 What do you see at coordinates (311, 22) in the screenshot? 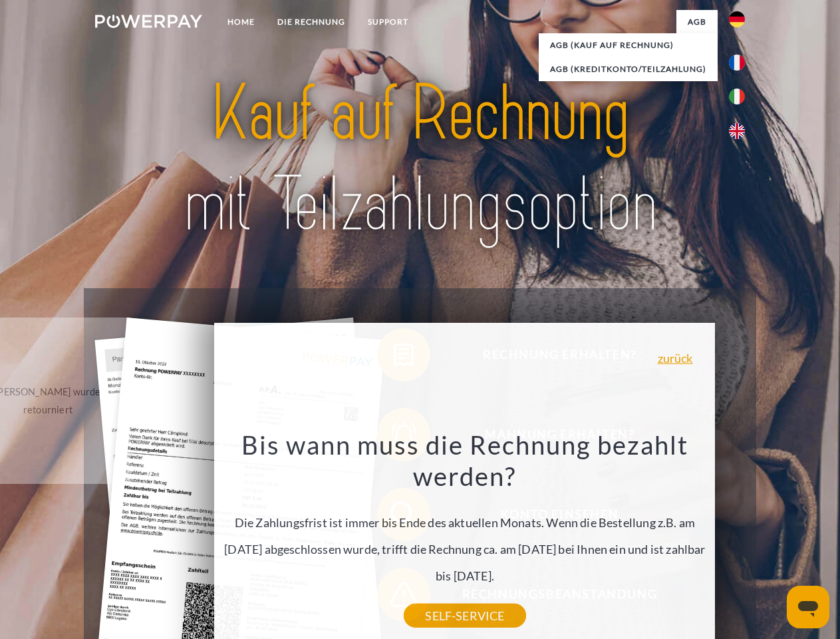
I see `a: DIE RECHNUNG` at bounding box center [311, 22].